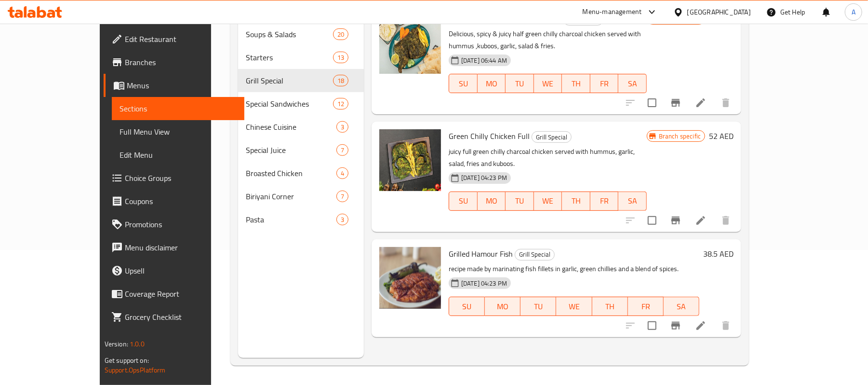 The image size is (868, 385). I want to click on span: Special Sandwiches, so click(289, 104).